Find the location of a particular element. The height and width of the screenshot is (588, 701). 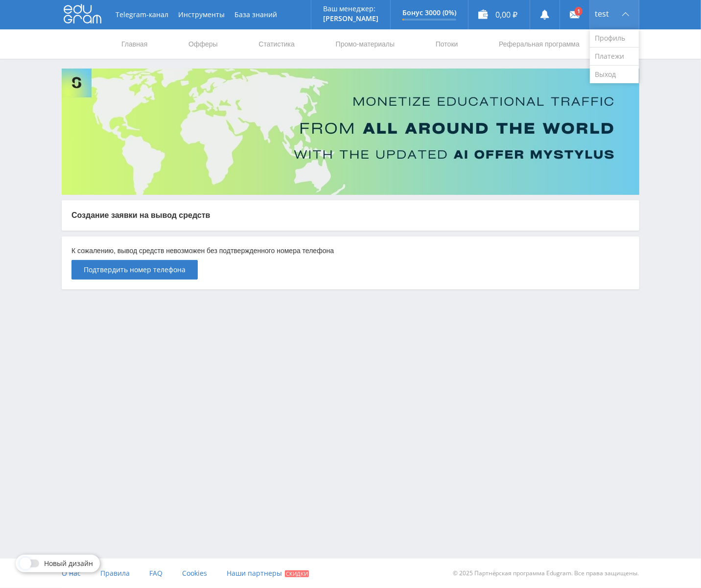

a: Главная is located at coordinates (134, 44).